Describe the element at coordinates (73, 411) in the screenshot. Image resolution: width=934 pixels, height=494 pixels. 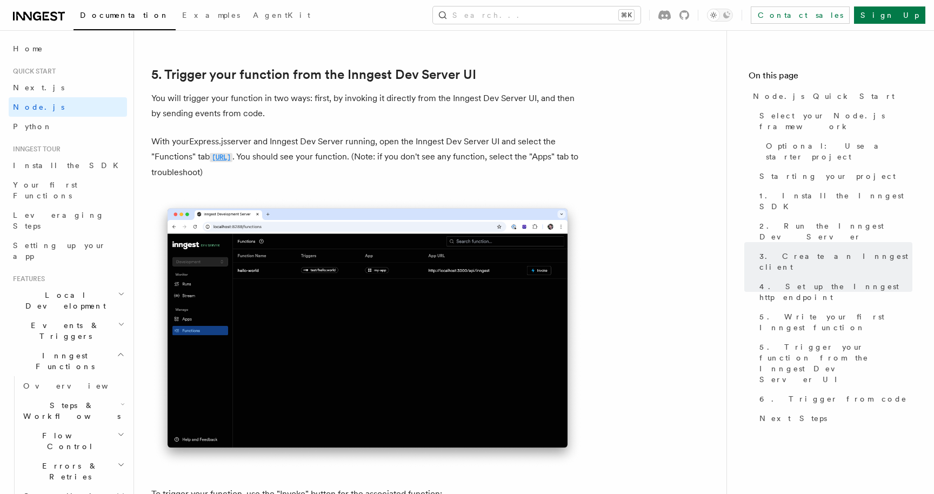
I see `button: Steps & Workflows` at that location.